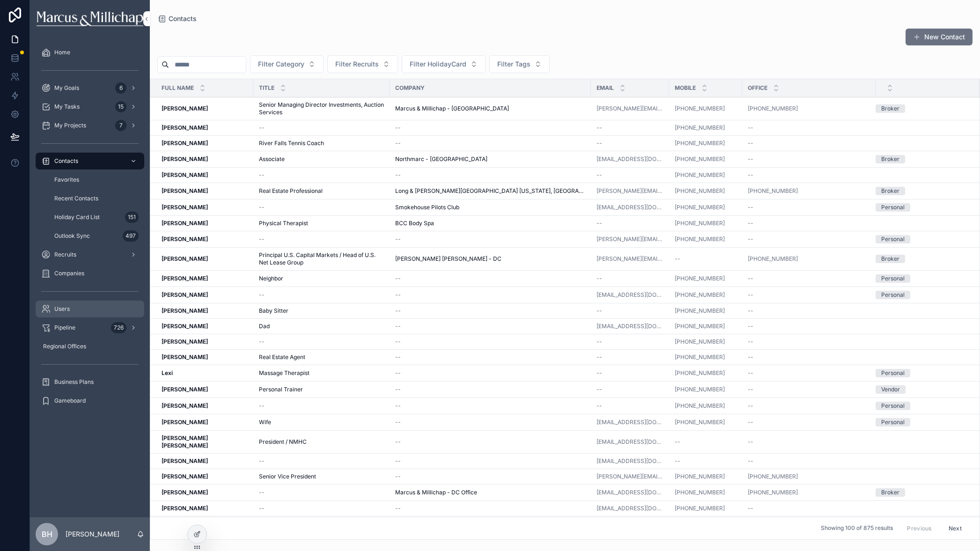 Image resolution: width=980 pixels, height=551 pixels. What do you see at coordinates (291, 143) in the screenshot?
I see `span: River Falls Tennis Coach` at bounding box center [291, 143].